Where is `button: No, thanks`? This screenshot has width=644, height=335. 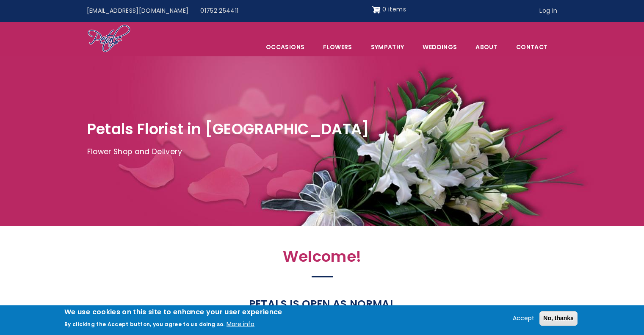
button: No, thanks is located at coordinates (558, 318).